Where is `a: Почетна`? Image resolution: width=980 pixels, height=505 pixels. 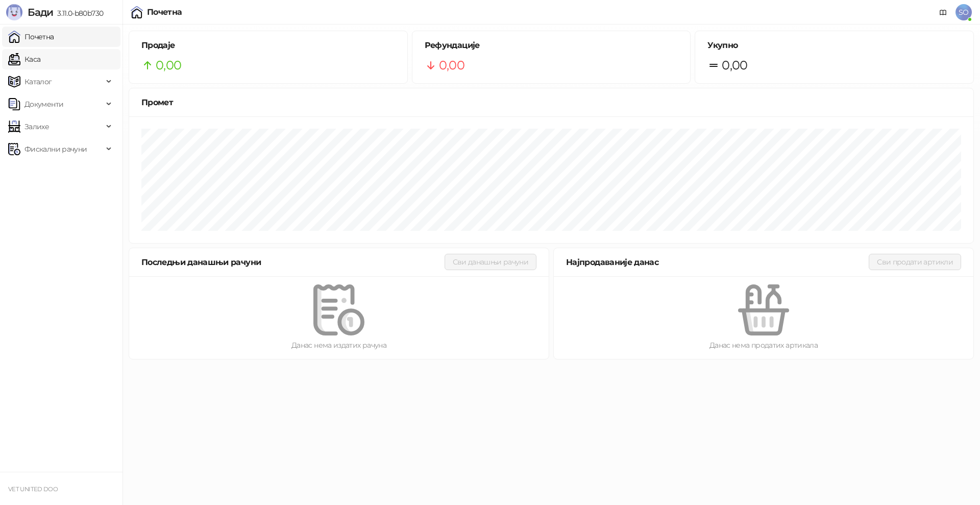
a: Почетна is located at coordinates (31, 37).